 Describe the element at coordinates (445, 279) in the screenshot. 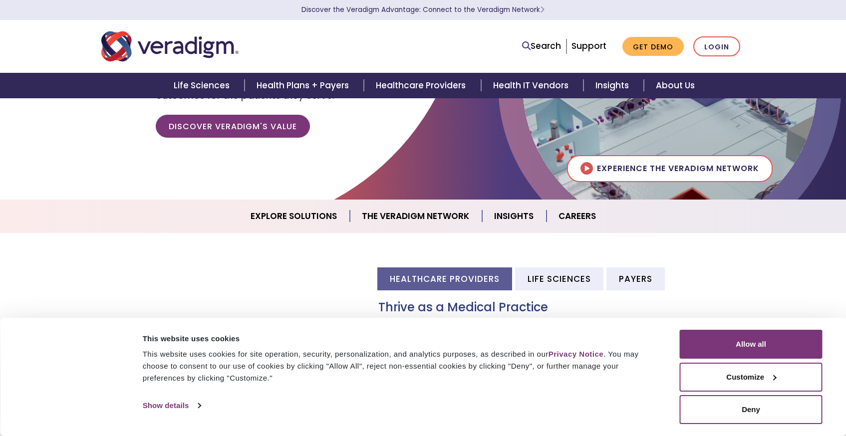

I see `li: Healthcare Providers` at that location.